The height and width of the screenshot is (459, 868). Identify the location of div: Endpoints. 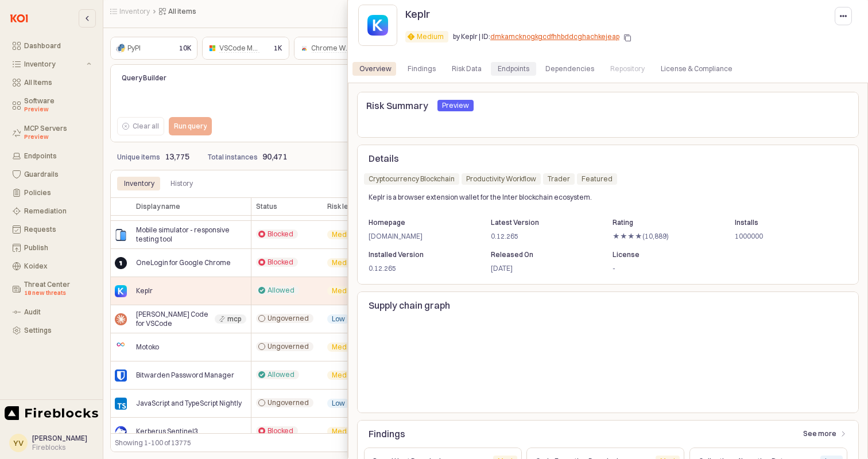
(514, 68).